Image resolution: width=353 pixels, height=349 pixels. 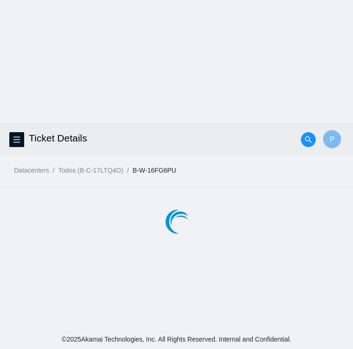 I want to click on span: P, so click(x=332, y=139).